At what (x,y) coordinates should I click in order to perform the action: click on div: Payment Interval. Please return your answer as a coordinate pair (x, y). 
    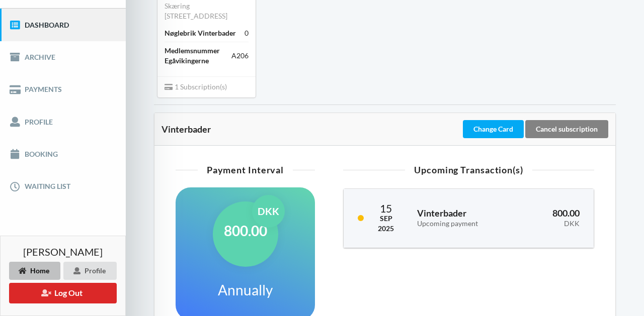
    Looking at the image, I should click on (245, 170).